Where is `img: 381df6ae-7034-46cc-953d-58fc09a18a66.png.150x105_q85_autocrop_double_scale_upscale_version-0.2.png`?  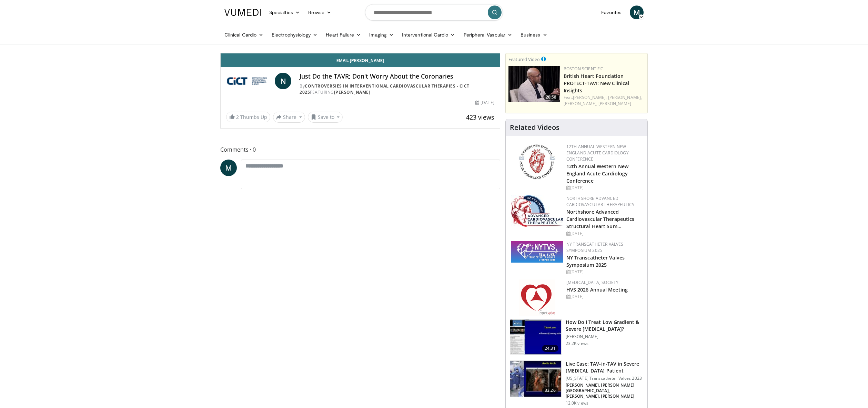 img: 381df6ae-7034-46cc-953d-58fc09a18a66.png.150x105_q85_autocrop_double_scale_upscale_version-0.2.png is located at coordinates (537, 252).